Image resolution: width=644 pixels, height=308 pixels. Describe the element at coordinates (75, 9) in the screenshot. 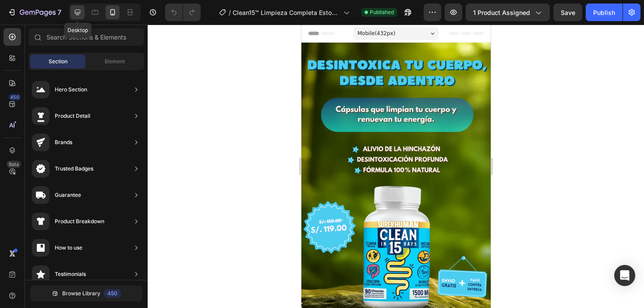

I see `span: Mobile ( 432 px)` at that location.